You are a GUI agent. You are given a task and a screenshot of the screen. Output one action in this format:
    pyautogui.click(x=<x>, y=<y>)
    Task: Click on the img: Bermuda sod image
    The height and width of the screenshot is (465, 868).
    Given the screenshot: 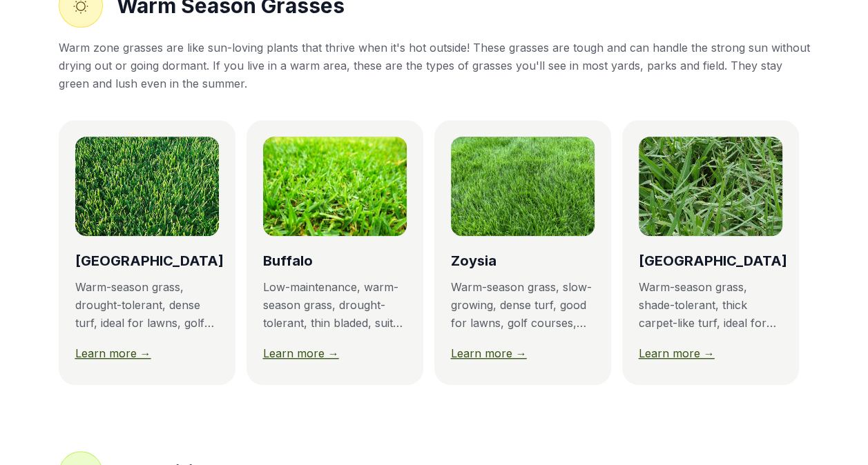 What is the action you would take?
    pyautogui.click(x=147, y=186)
    